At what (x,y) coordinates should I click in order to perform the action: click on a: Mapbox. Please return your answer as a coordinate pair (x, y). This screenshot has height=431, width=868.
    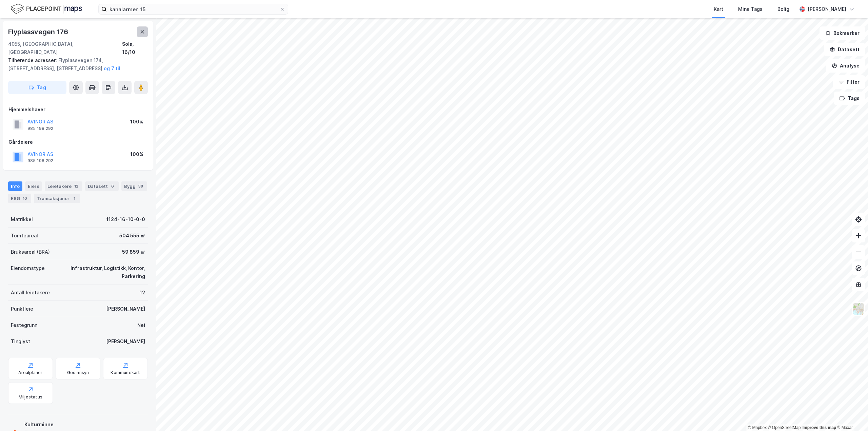
    Looking at the image, I should click on (757, 428).